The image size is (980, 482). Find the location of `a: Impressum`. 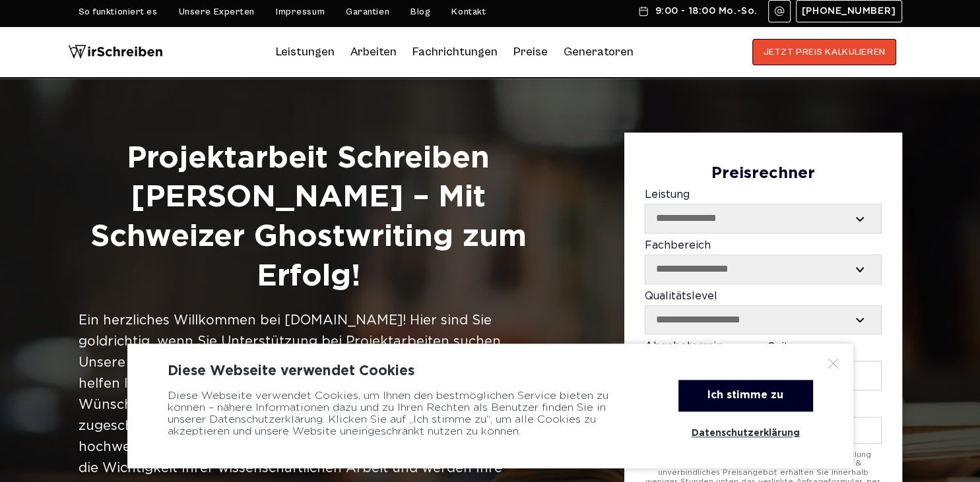

a: Impressum is located at coordinates (300, 12).